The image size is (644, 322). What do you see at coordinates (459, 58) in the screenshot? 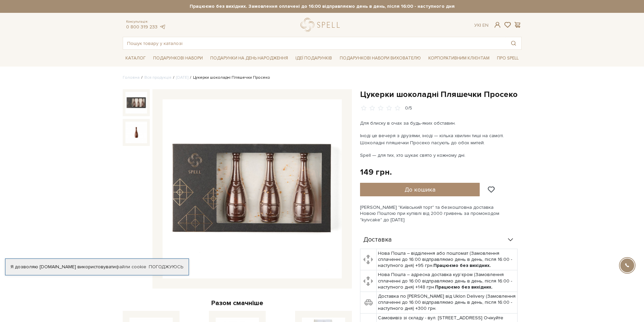
I see `a: Корпоративним клієнтам` at bounding box center [459, 58].